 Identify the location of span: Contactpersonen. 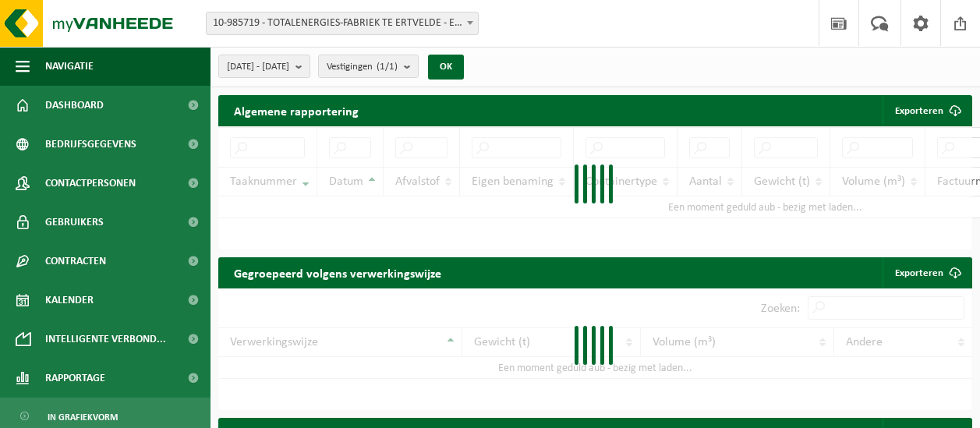
(90, 183).